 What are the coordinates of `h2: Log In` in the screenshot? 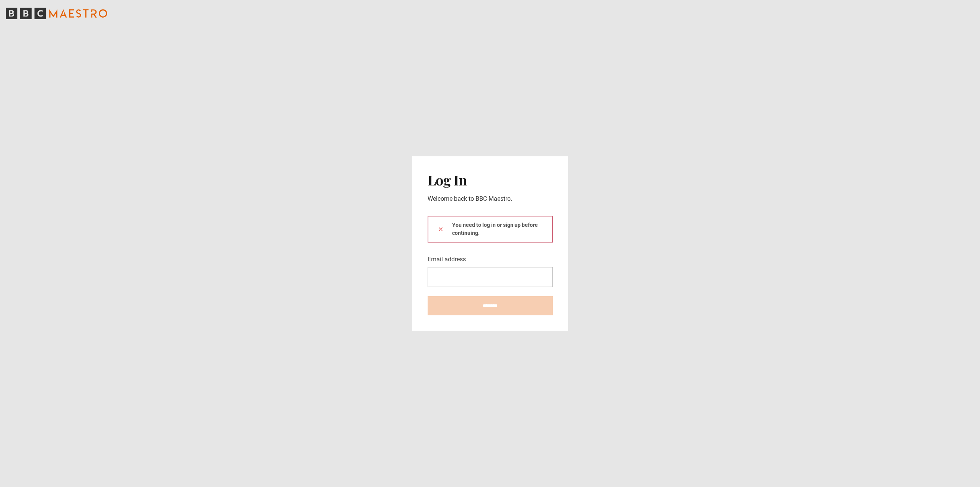 It's located at (490, 180).